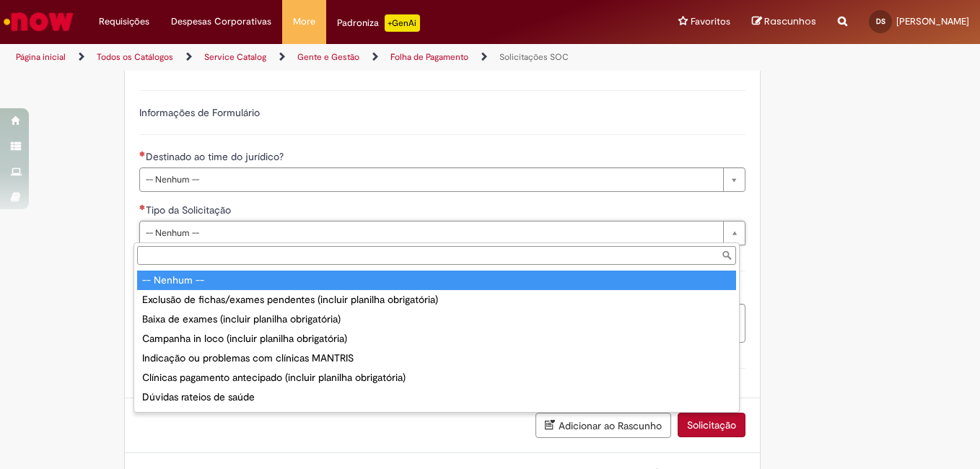 This screenshot has width=980, height=469. Describe the element at coordinates (436, 340) in the screenshot. I see `ul: Tipo da Solicitação` at that location.